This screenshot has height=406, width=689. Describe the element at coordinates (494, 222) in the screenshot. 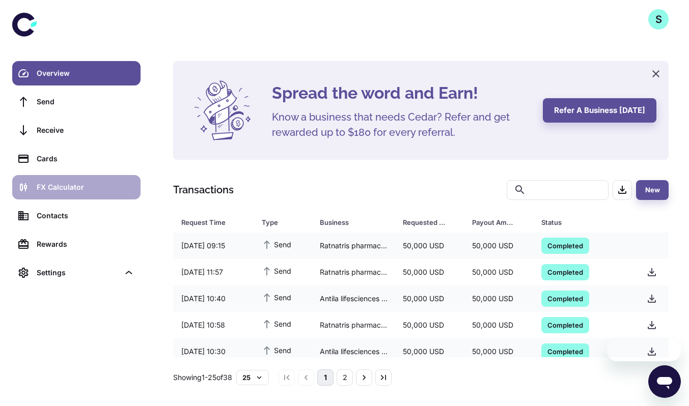

I see `div: Payout Amount` at that location.